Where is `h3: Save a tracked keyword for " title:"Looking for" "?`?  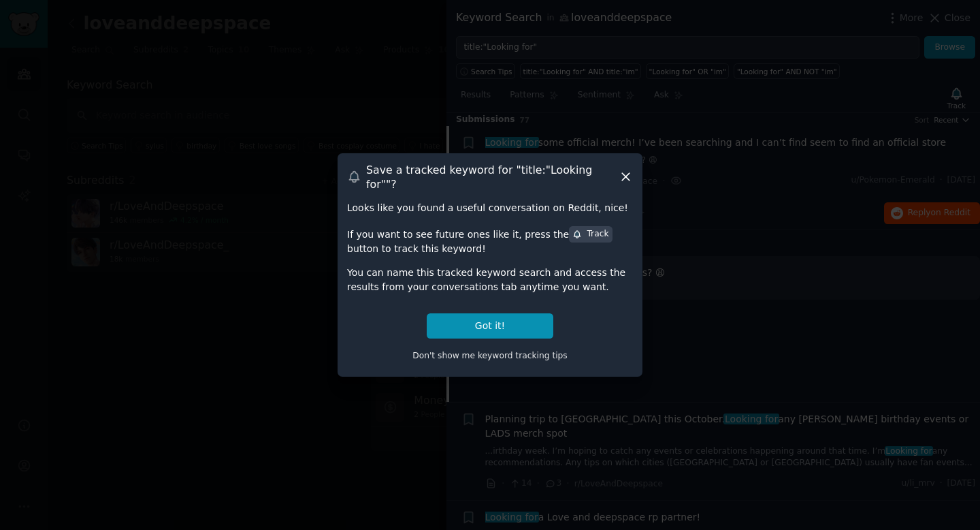 h3: Save a tracked keyword for " title:"Looking for" "? is located at coordinates (492, 177).